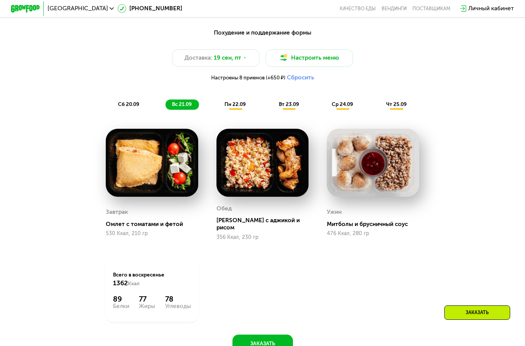 Image resolution: width=525 pixels, height=346 pixels. I want to click on div: Омлет с томатами и фетой, so click(155, 224).